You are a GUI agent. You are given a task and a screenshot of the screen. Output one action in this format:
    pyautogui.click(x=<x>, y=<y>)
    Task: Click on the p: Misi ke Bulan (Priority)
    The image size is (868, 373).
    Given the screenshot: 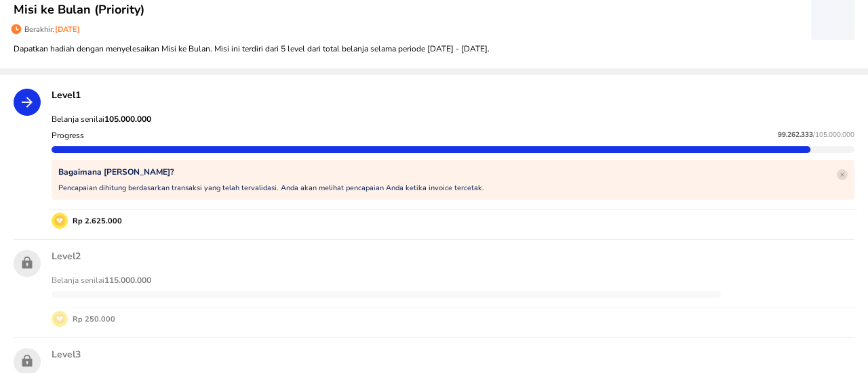 What is the action you would take?
    pyautogui.click(x=412, y=9)
    